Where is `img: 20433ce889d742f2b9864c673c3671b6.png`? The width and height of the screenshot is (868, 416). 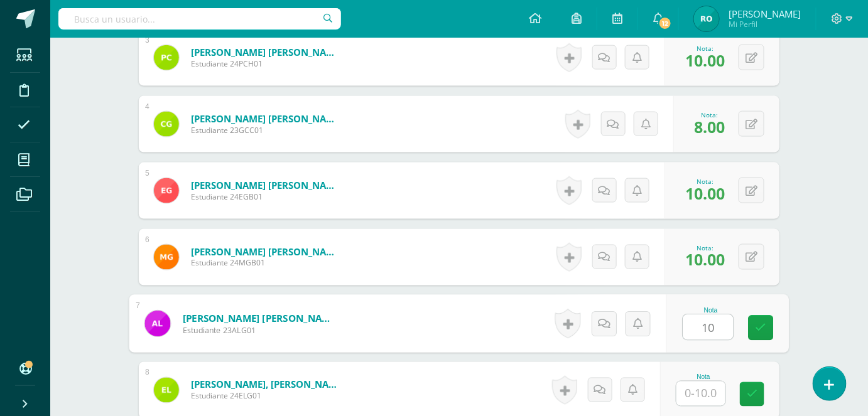 img: 20433ce889d742f2b9864c673c3671b6.png is located at coordinates (167, 257).